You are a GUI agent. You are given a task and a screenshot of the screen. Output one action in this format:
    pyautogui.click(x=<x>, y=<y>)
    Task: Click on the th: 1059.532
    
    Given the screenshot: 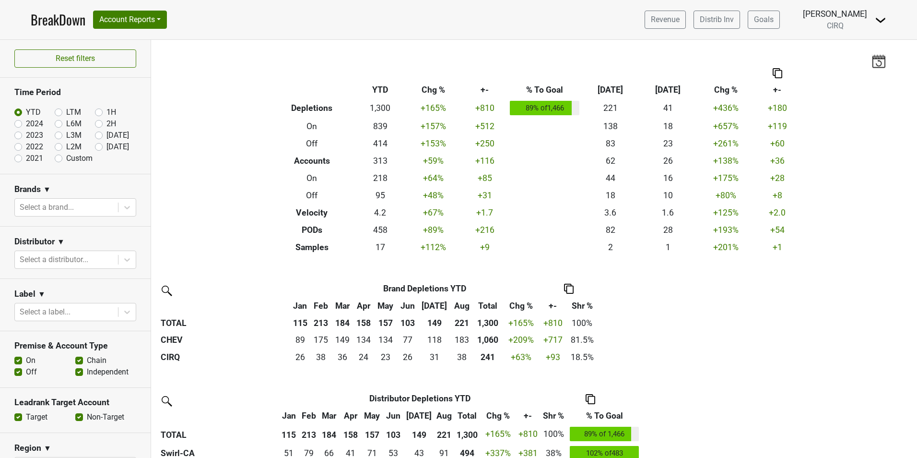 What is the action you would take?
    pyautogui.click(x=488, y=340)
    